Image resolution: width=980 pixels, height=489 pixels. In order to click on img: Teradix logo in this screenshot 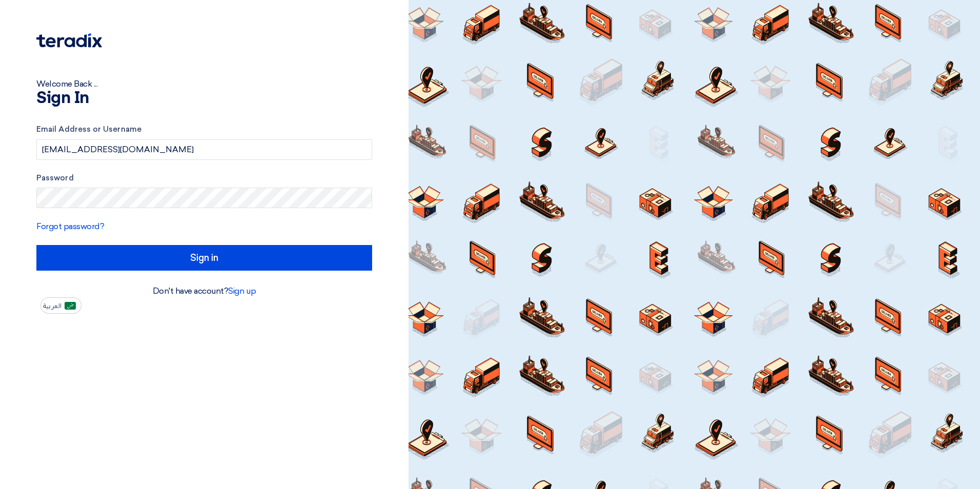, I will do `click(70, 41)`.